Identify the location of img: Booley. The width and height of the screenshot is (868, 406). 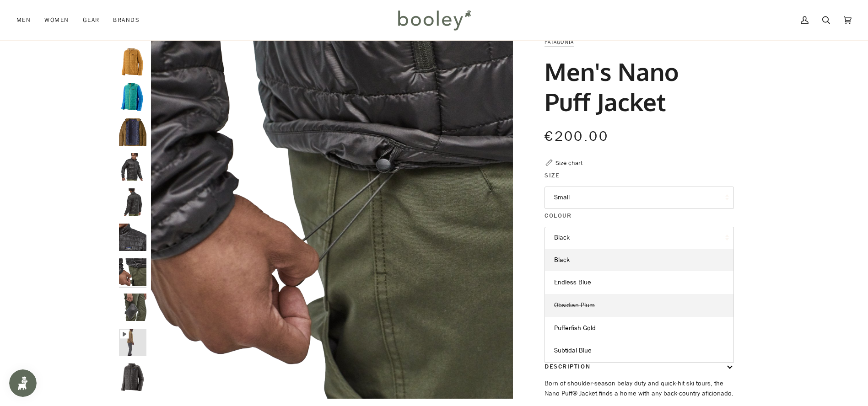
(434, 20).